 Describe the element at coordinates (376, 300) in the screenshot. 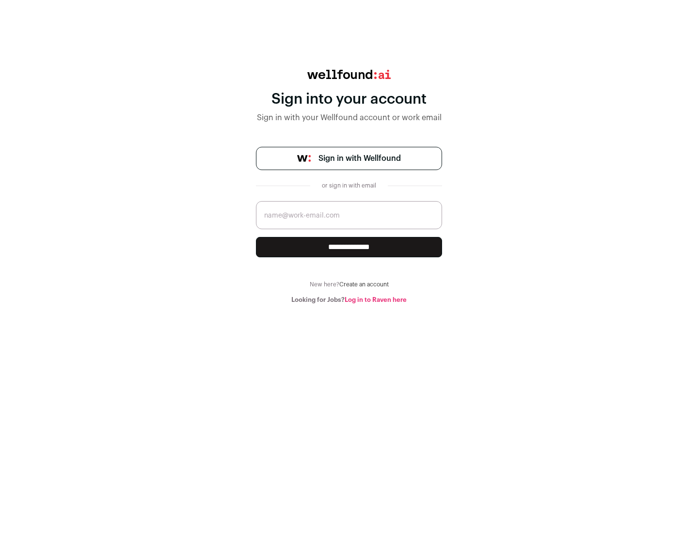

I see `a: Log in to Raven here` at that location.